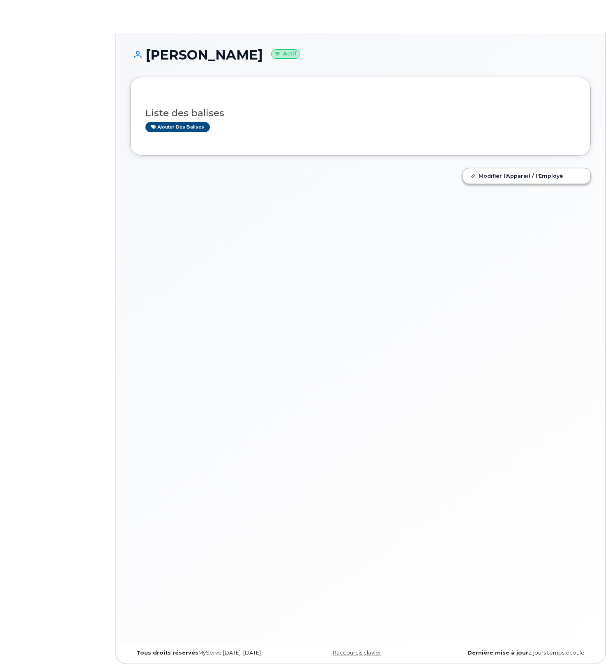 This screenshot has height=664, width=610. What do you see at coordinates (360, 113) in the screenshot?
I see `h3: Liste des balises` at bounding box center [360, 113].